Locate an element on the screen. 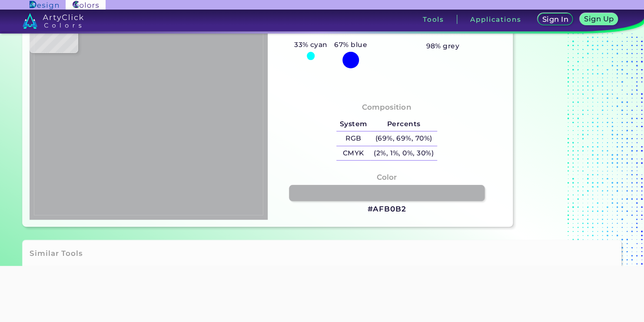 The height and width of the screenshot is (322, 644). img: ArtyClick Design logo is located at coordinates (44, 5).